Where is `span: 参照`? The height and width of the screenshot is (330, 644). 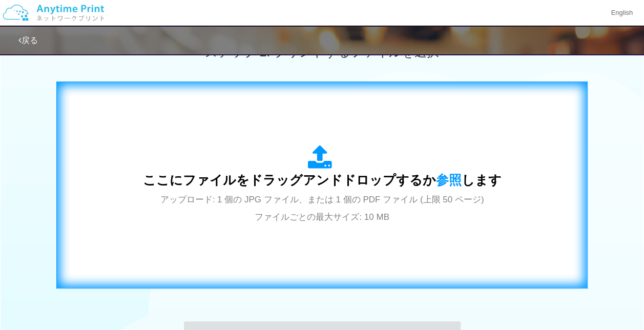
span: 参照 is located at coordinates (448, 180).